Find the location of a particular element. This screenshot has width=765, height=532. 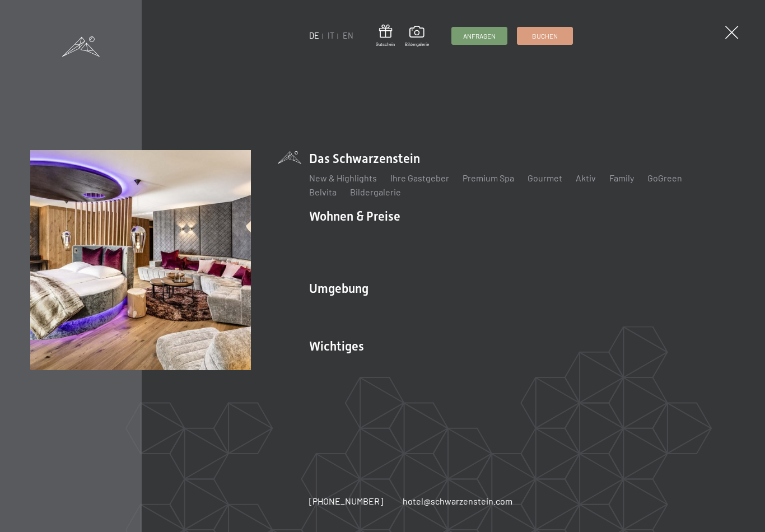

a: Buchen is located at coordinates (545, 36).